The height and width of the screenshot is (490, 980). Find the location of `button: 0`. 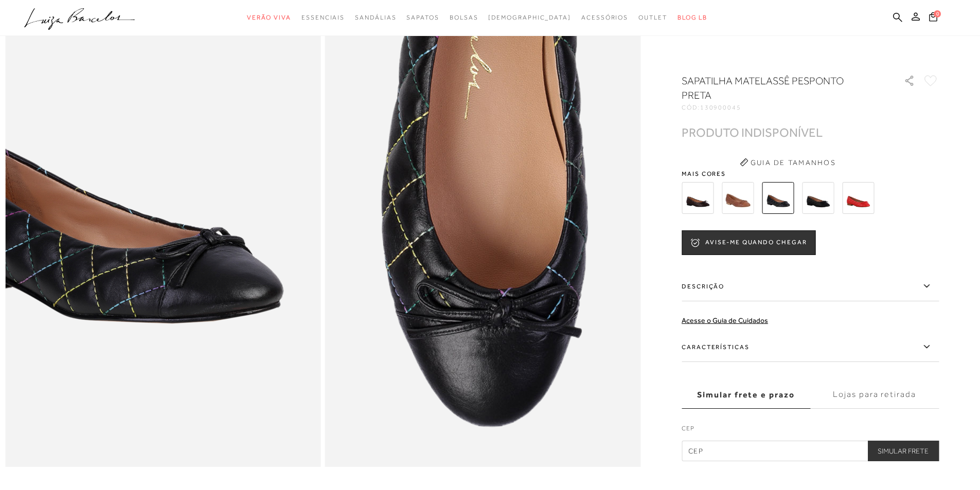

button: 0 is located at coordinates (933, 18).